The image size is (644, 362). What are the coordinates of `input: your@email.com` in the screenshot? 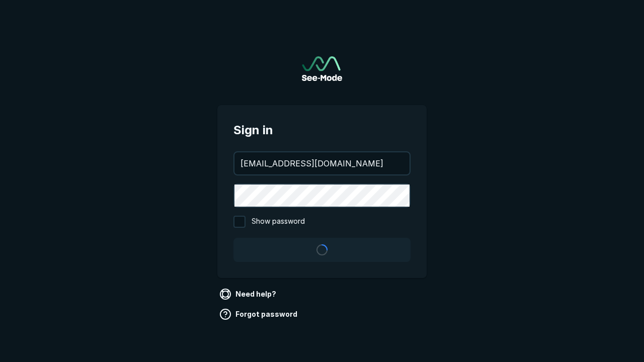 It's located at (322, 163).